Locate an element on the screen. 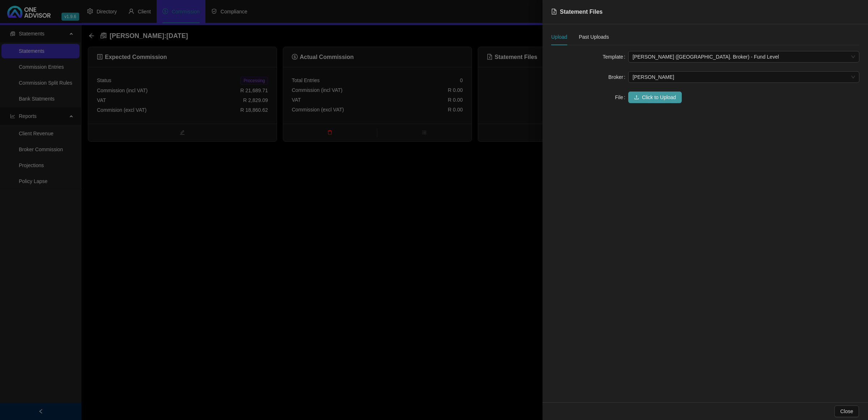  span: Allan Gray (Ind. Broker) - Fund Level is located at coordinates (744, 57).